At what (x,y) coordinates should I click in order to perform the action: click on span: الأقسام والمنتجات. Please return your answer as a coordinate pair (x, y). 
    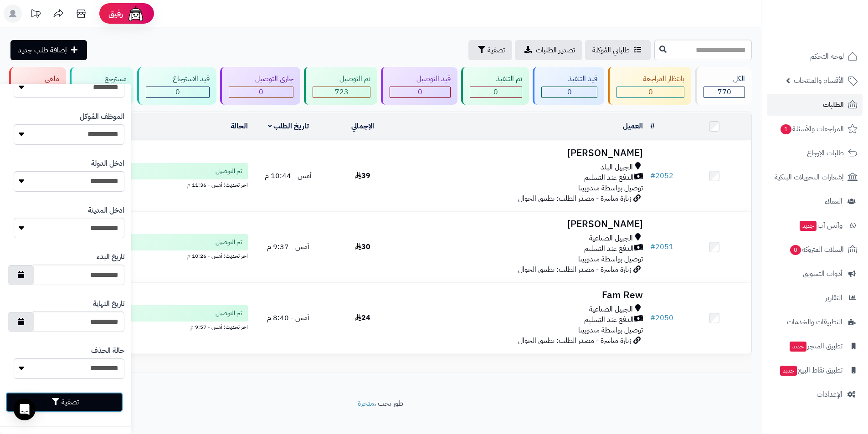
    Looking at the image, I should click on (819, 81).